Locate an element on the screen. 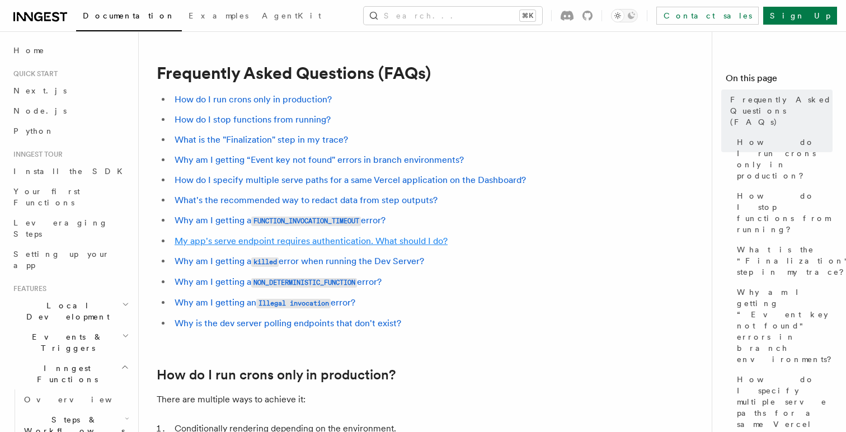 The height and width of the screenshot is (432, 846). span: How do I run crons only in production? is located at coordinates (784, 159).